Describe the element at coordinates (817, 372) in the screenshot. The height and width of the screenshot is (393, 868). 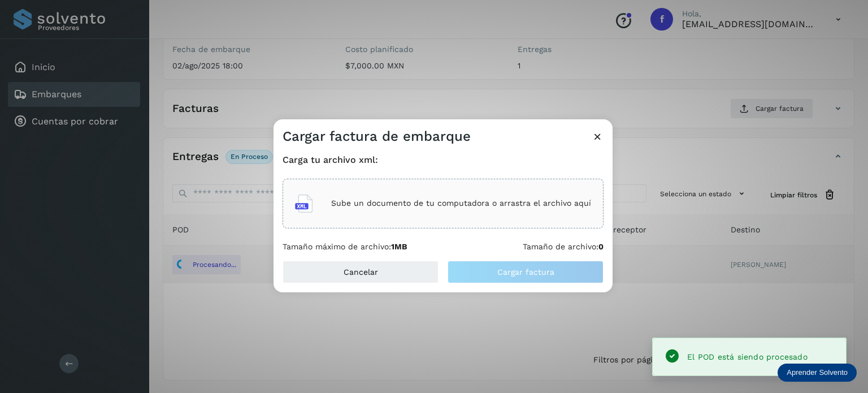
I see `p: Aprender Solvento` at that location.